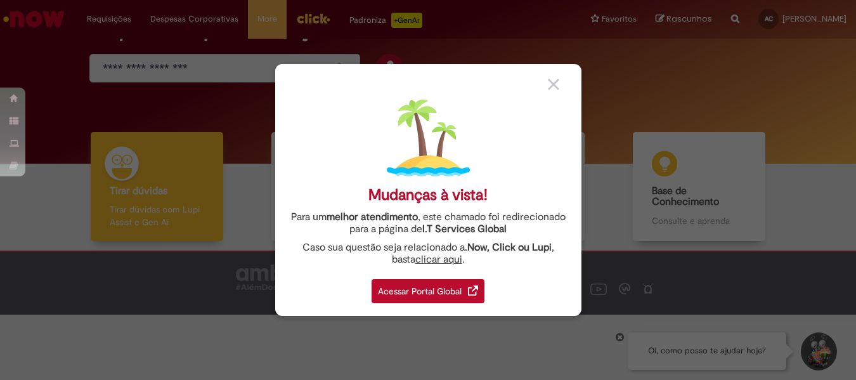  Describe the element at coordinates (428, 291) in the screenshot. I see `div: Acessar Portal Global` at that location.